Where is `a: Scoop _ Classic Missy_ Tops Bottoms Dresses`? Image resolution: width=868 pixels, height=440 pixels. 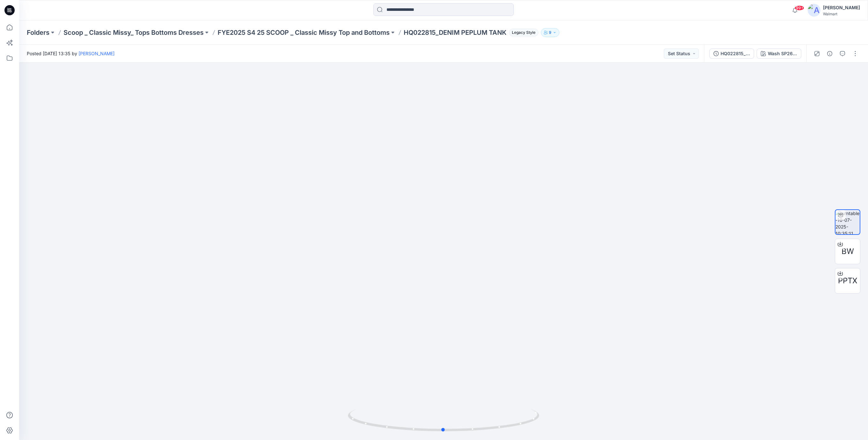
a: Scoop _ Classic Missy_ Tops Bottoms Dresses is located at coordinates (133, 33).